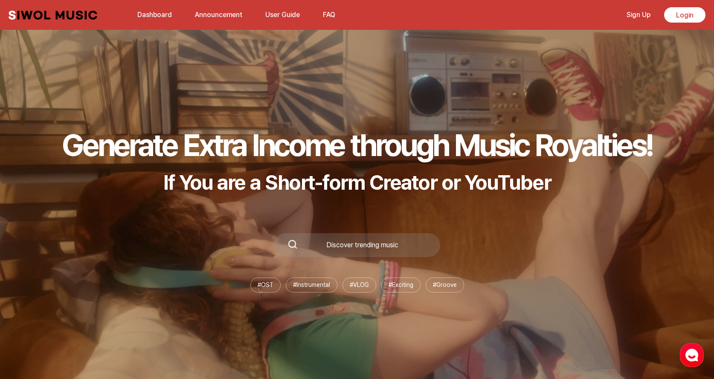  Describe the element at coordinates (685, 15) in the screenshot. I see `a: Login` at that location.